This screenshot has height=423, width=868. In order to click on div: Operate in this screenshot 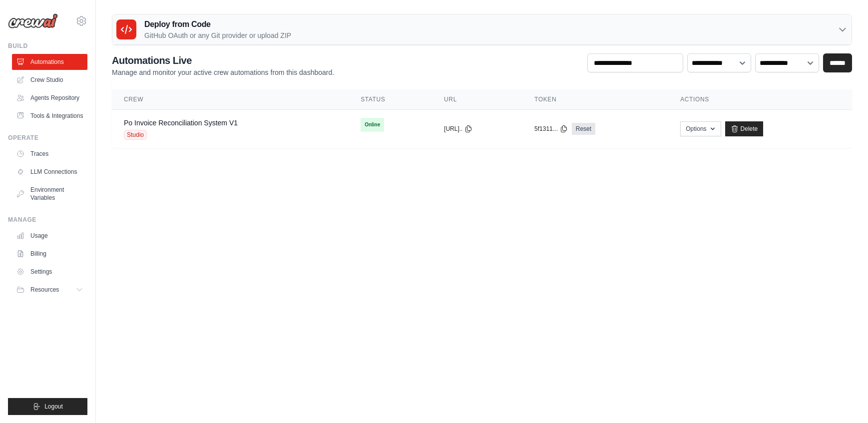, I will do `click(47, 138)`.